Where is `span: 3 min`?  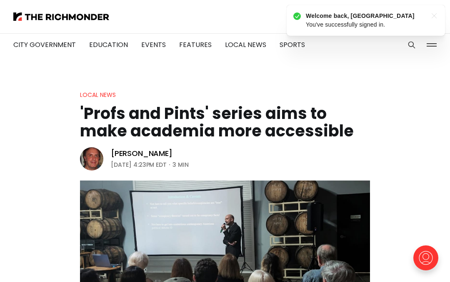 span: 3 min is located at coordinates (180, 165).